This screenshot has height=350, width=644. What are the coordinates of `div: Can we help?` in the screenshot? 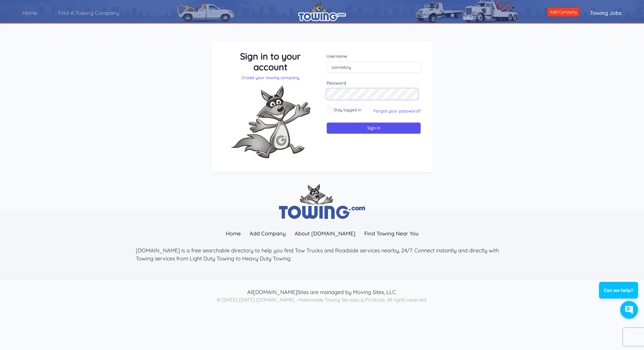 It's located at (25, 24).